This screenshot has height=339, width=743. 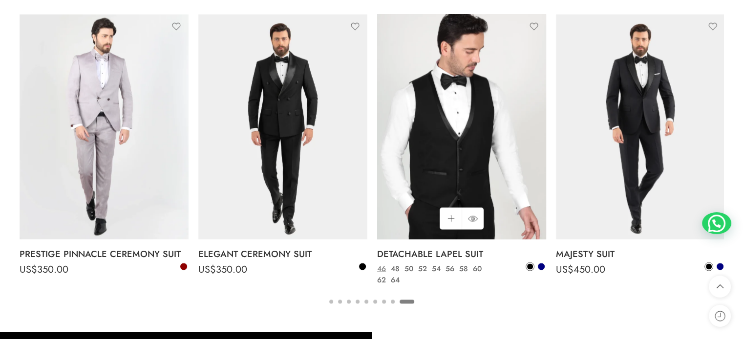 What do you see at coordinates (104, 254) in the screenshot?
I see `a: PRESTIGE PINNACLE CEREMONY SUIT` at bounding box center [104, 254].